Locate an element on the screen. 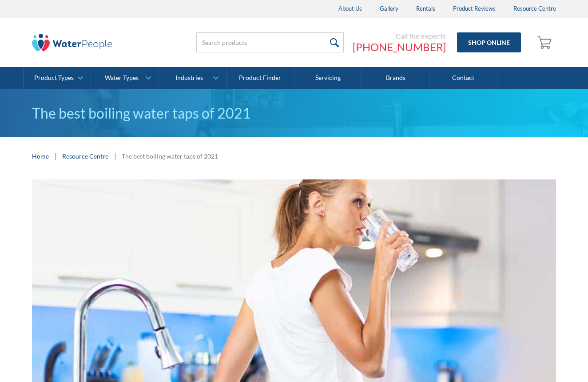 The height and width of the screenshot is (382, 588). img: The Water People is located at coordinates (72, 43).